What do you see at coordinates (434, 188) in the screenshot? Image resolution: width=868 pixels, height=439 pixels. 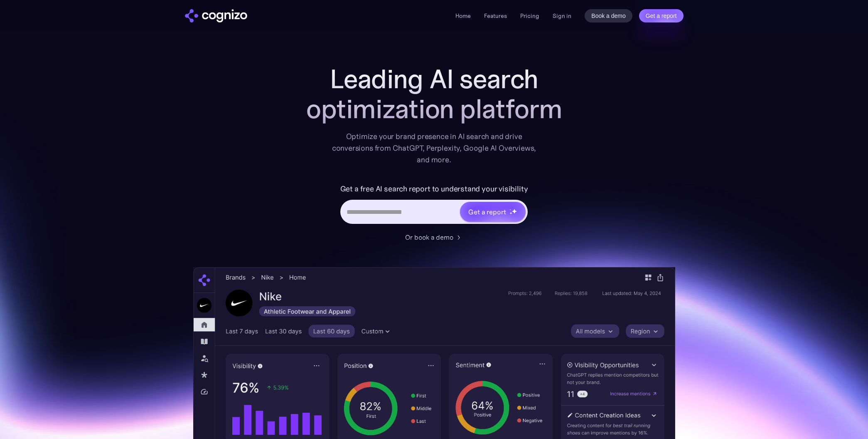 I see `label: Get a free AI search report to understand your visibility` at bounding box center [434, 188].